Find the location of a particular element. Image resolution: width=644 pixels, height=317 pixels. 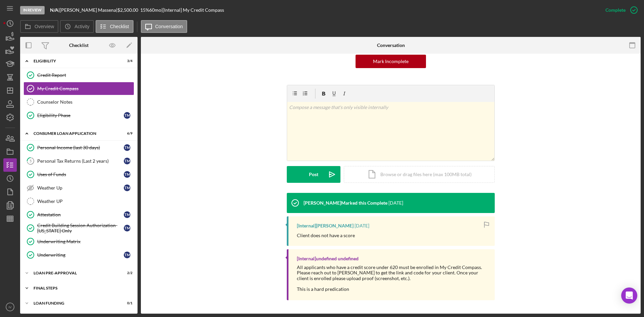

div: Mark Incomplete is located at coordinates (391, 61).